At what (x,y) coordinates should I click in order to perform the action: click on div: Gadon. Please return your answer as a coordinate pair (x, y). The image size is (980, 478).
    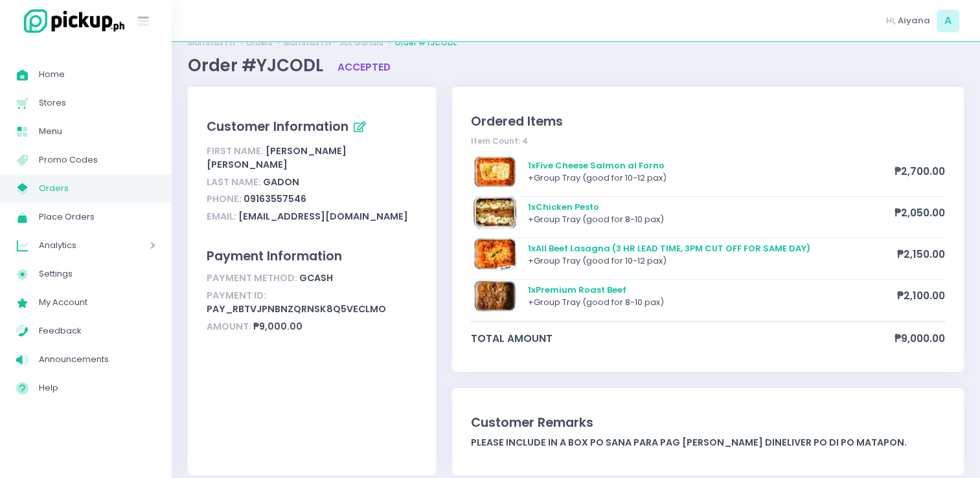
    Looking at the image, I should click on (311, 182).